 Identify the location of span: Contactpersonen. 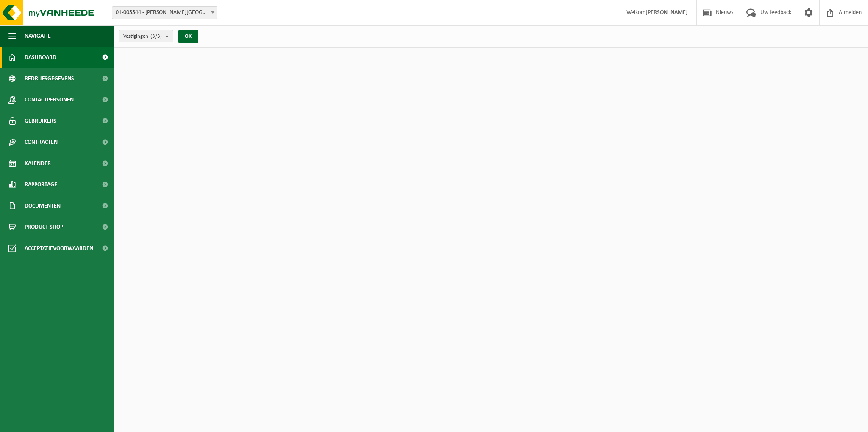
(50, 99).